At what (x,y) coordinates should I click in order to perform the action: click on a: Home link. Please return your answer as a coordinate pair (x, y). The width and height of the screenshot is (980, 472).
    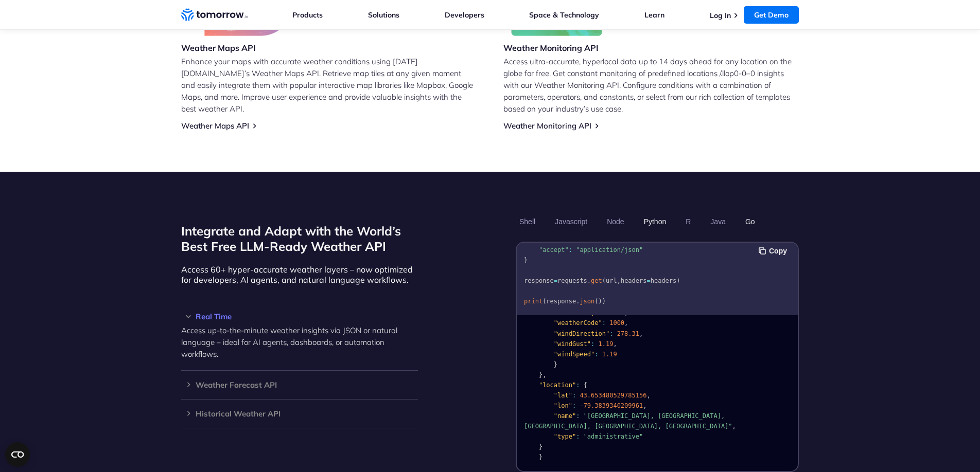
    Looking at the image, I should click on (215, 15).